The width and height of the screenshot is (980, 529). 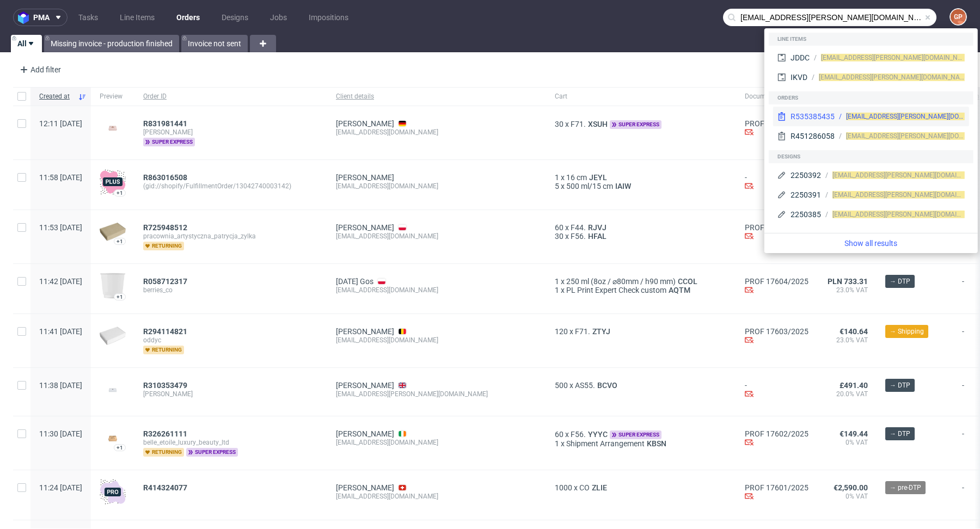 I want to click on span: R310353479, so click(x=165, y=385).